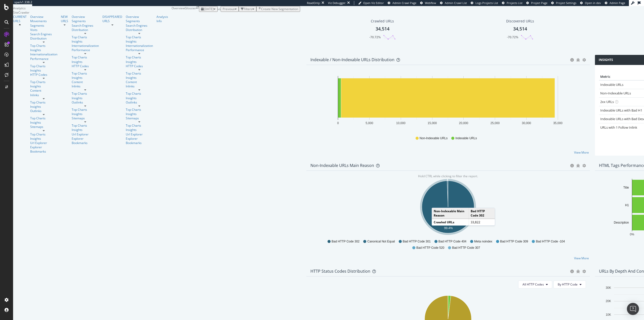 This screenshot has height=320, width=644. What do you see at coordinates (198, 8) in the screenshot?
I see `div: arrow-right-arrow-left` at bounding box center [198, 8].